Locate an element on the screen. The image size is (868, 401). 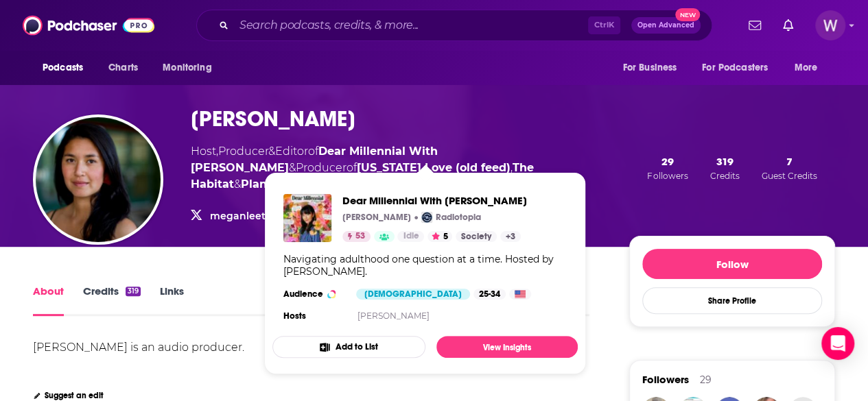
div: Open Intercom Messenger is located at coordinates (838, 344).